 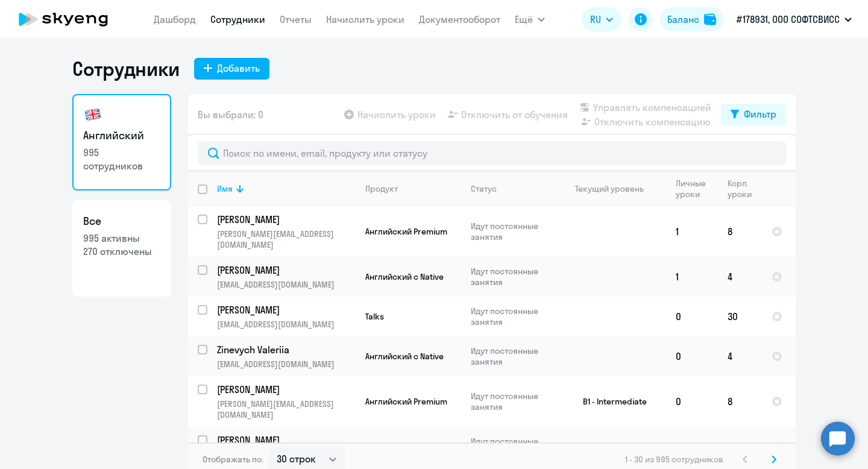 I want to click on p: 995 активны, so click(x=122, y=238).